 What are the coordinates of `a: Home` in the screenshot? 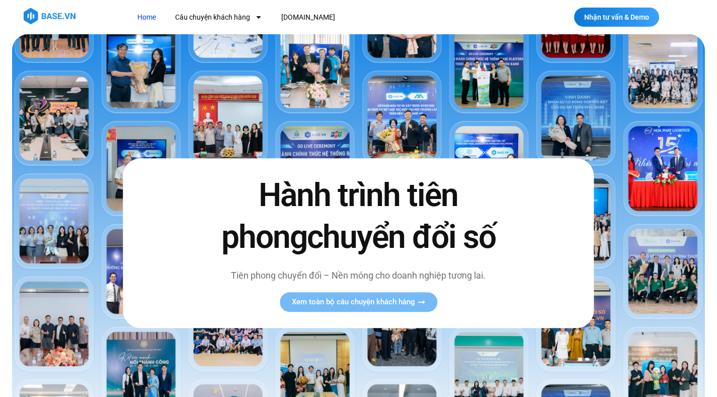 It's located at (146, 17).